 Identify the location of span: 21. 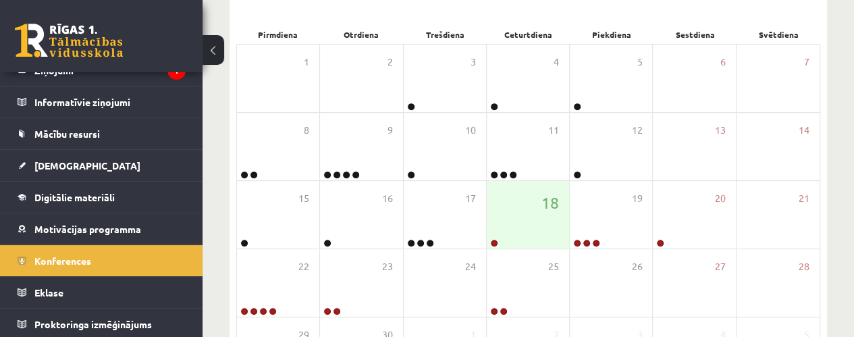
(804, 199).